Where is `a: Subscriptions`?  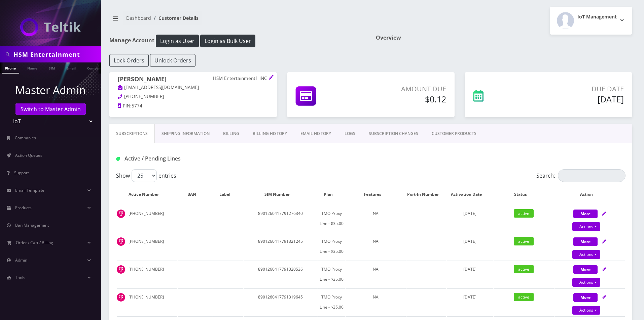 a: Subscriptions is located at coordinates (132, 134).